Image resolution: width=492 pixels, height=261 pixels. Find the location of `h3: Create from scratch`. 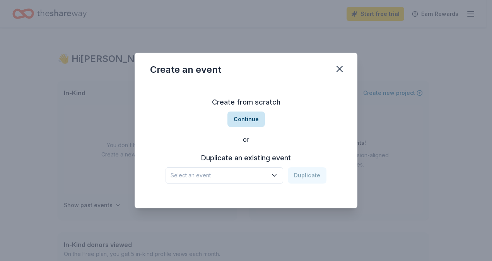

h3: Create from scratch is located at coordinates (246, 102).